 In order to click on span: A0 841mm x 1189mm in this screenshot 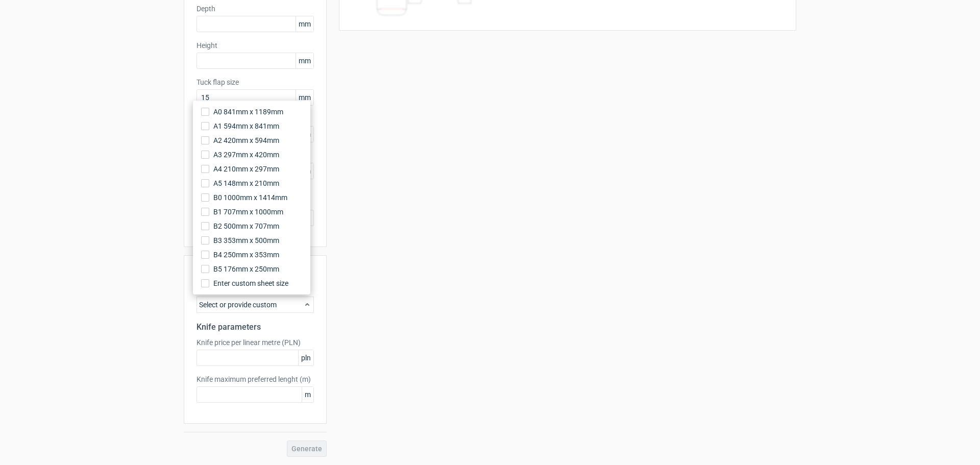, I will do `click(248, 112)`.